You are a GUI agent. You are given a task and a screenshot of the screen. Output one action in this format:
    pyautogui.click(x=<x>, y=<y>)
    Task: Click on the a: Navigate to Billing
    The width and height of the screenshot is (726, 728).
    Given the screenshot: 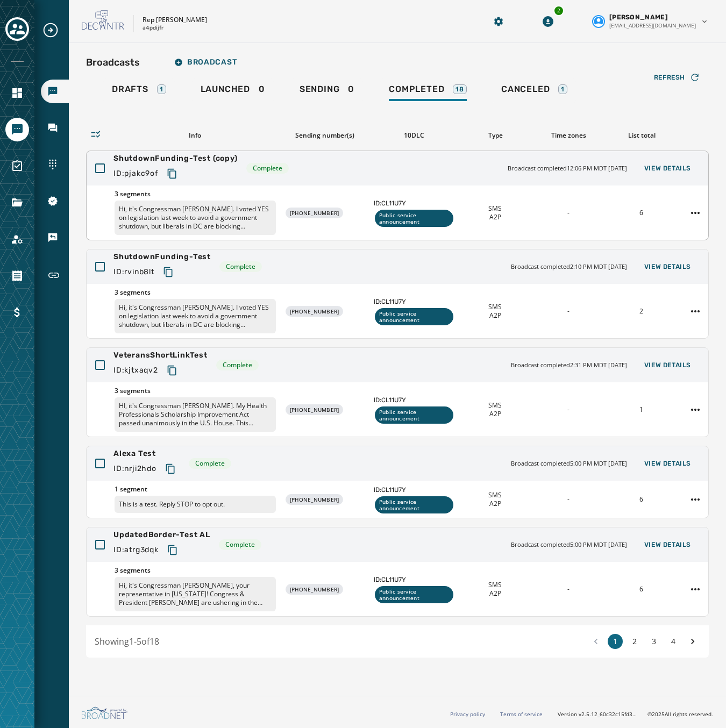 What is the action you would take?
    pyautogui.click(x=17, y=312)
    